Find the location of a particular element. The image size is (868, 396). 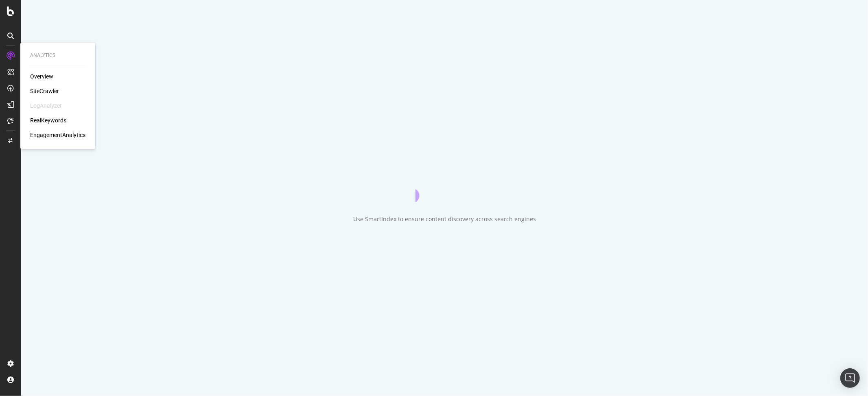

div: RealKeywords is located at coordinates (48, 121).